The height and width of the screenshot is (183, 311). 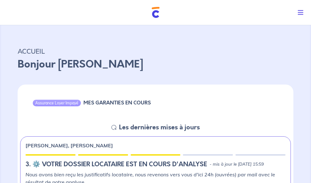 What do you see at coordinates (57, 103) in the screenshot?
I see `div: Assurance Loyer Impayé` at bounding box center [57, 103].